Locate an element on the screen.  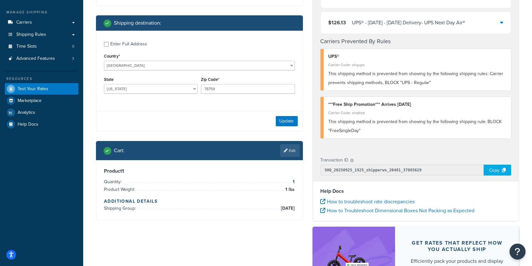
span: Carriers is located at coordinates (24, 22).